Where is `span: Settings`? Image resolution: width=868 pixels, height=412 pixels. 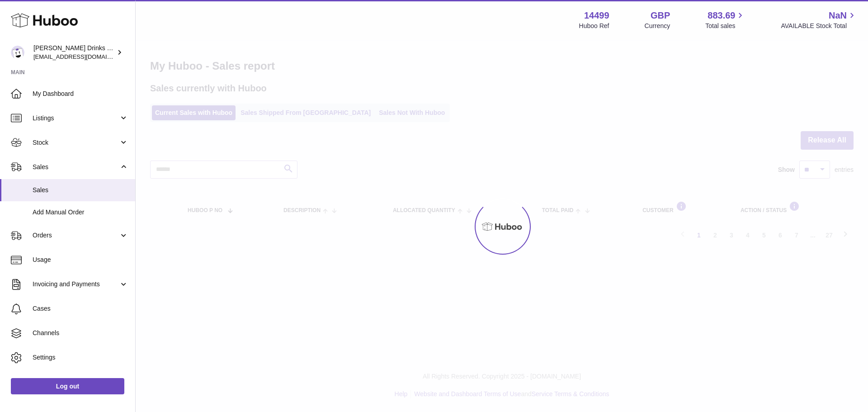
span: Settings is located at coordinates (80, 357).